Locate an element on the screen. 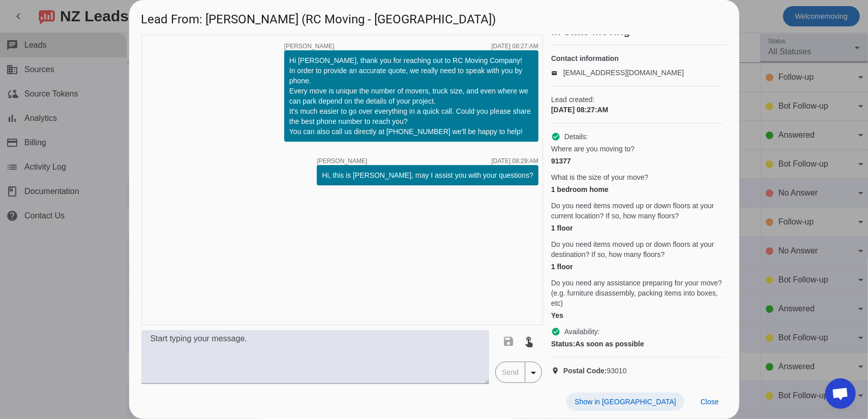 The height and width of the screenshot is (419, 868). span: Close is located at coordinates (710, 402).